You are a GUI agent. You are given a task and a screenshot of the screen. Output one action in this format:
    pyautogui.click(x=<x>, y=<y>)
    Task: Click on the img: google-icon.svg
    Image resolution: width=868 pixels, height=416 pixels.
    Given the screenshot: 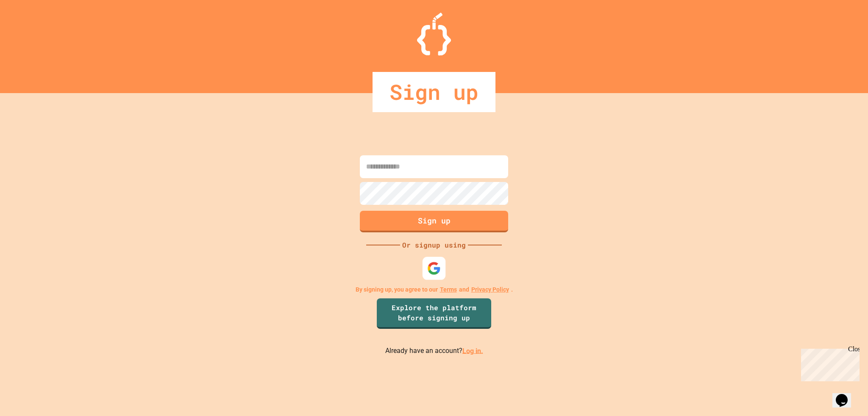 What is the action you would take?
    pyautogui.click(x=434, y=268)
    